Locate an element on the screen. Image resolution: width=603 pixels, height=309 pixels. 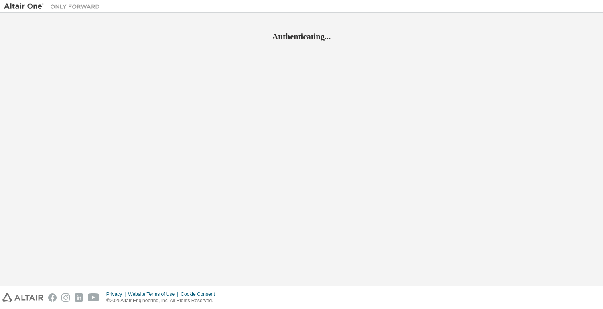
div: Privacy is located at coordinates (117, 294).